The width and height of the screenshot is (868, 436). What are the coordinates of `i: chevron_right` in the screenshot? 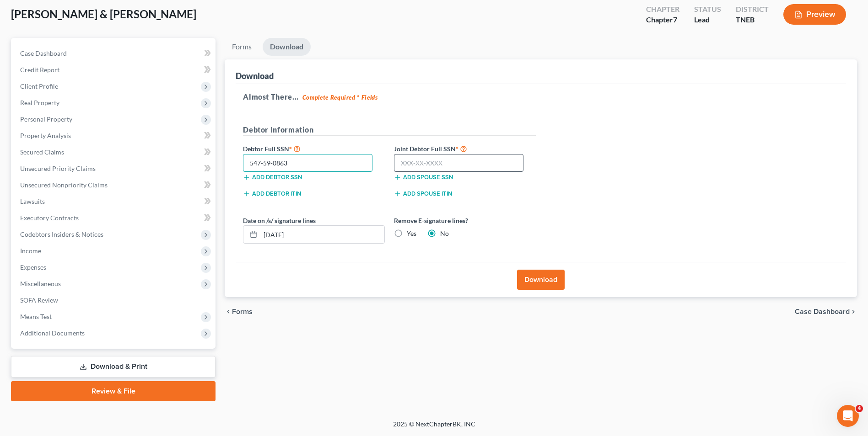 It's located at (854, 312).